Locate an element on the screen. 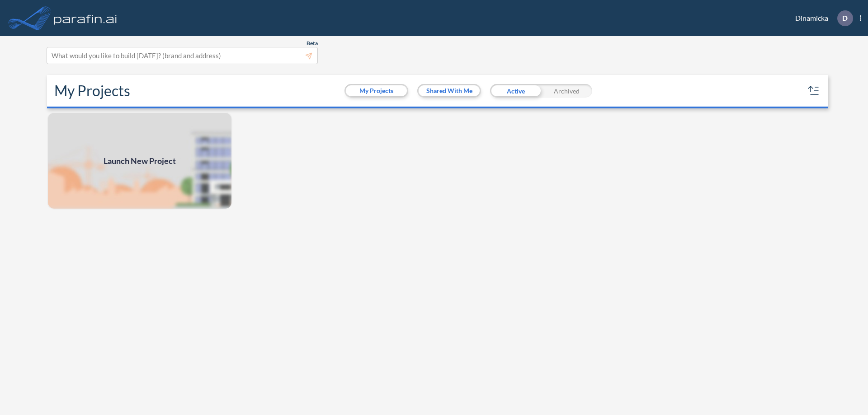 The image size is (868, 415). button: Shared With Me is located at coordinates (449, 91).